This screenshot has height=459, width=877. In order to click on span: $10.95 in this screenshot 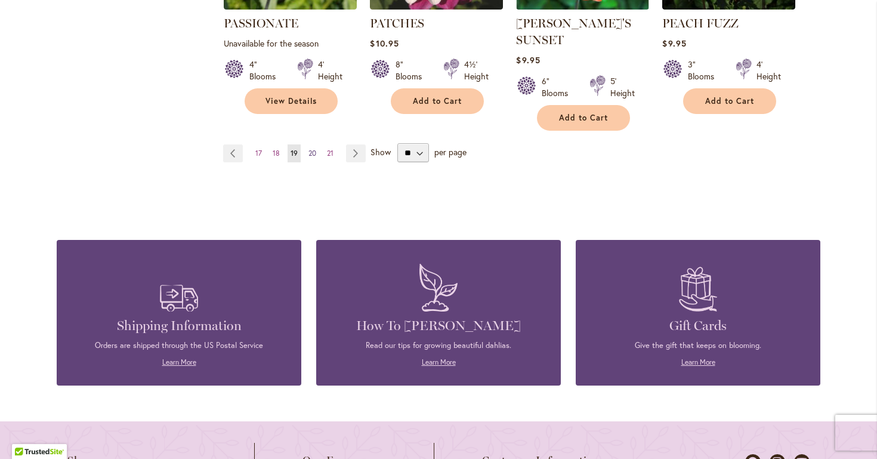, I will do `click(384, 43)`.